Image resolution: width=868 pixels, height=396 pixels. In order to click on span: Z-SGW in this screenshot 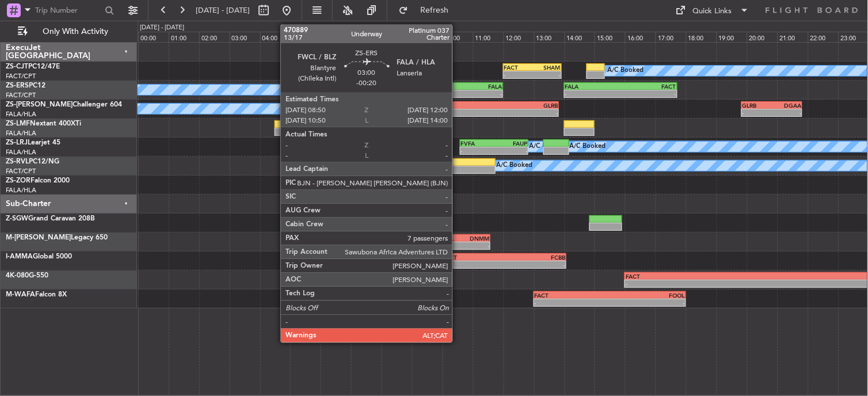, I will do `click(17, 219)`.